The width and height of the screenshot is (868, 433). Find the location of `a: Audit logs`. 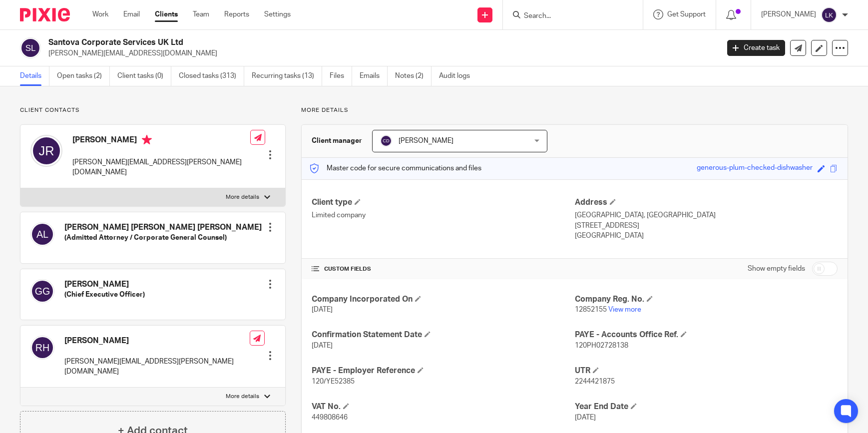

a: Audit logs is located at coordinates (458, 76).